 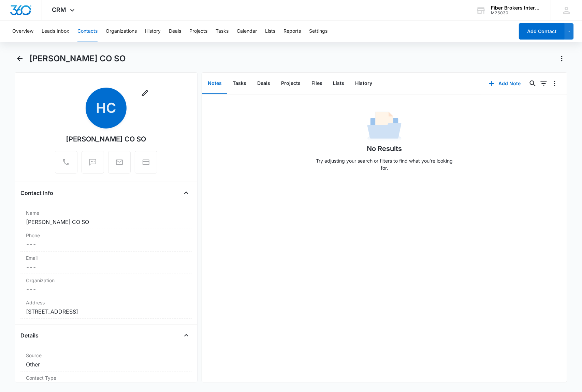 I want to click on button: Search..., so click(x=533, y=83).